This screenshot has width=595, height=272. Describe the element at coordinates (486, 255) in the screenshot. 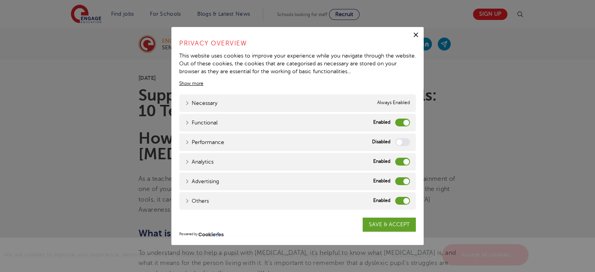

I see `a: Accept all cookies` at that location.